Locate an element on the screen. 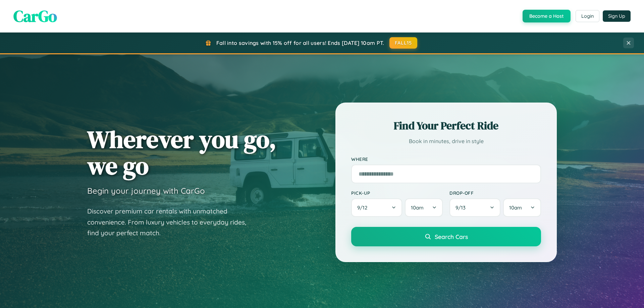 The image size is (644, 308). span: 9 / 12 is located at coordinates (364, 207).